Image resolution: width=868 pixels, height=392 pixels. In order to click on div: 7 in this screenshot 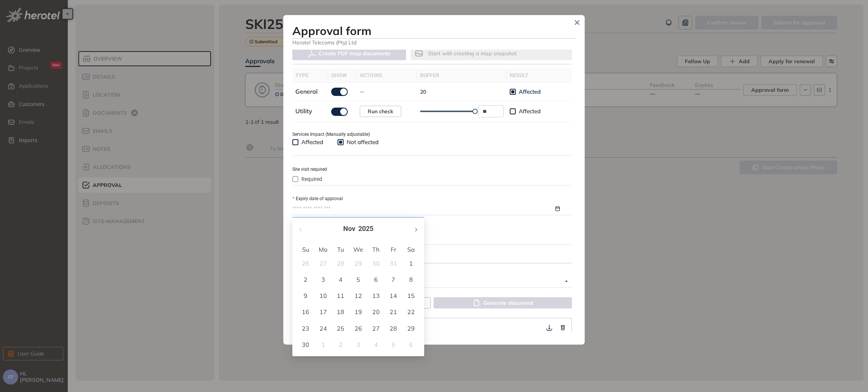, I will do `click(394, 280)`.